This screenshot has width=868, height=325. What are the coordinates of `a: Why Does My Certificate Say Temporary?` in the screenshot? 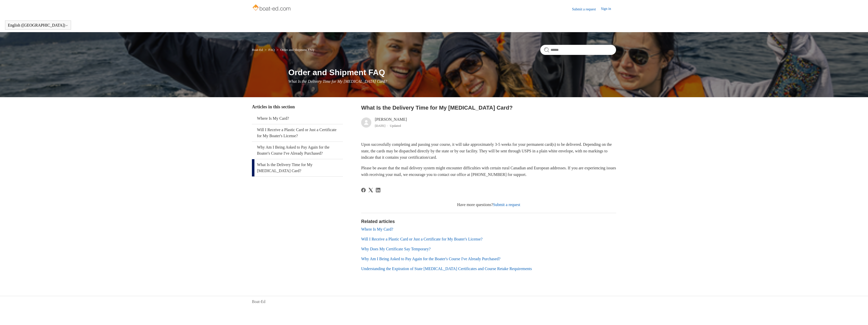 It's located at (396, 249).